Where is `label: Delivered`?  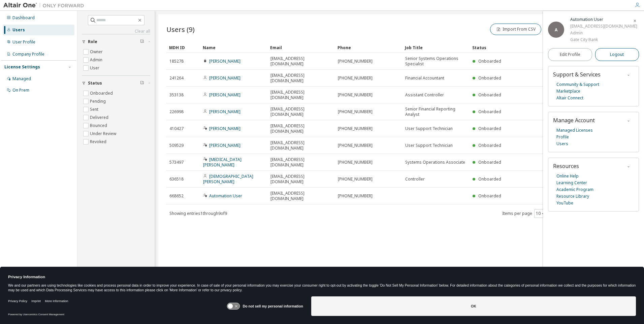 label: Delivered is located at coordinates (100, 118).